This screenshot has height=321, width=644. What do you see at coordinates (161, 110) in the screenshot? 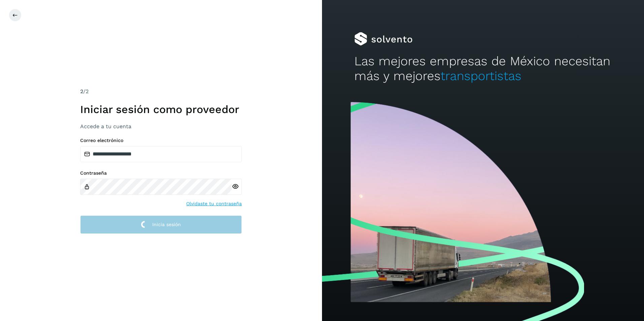
I see `h1: Iniciar sesión como proveedor` at bounding box center [161, 110].